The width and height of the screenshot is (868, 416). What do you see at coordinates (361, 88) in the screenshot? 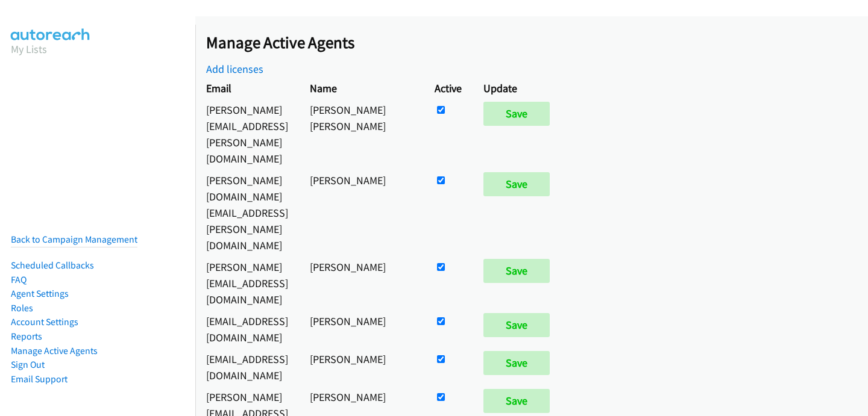
I see `th: Name` at bounding box center [361, 88].